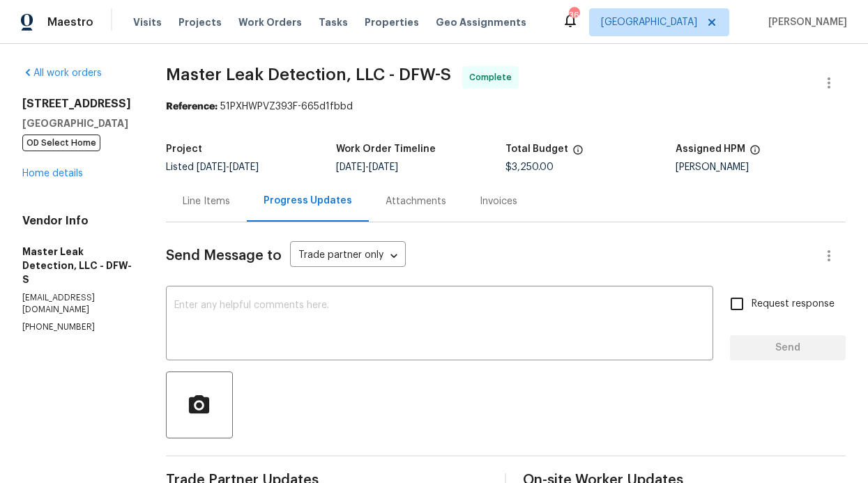  I want to click on span: Listed, so click(212, 167).